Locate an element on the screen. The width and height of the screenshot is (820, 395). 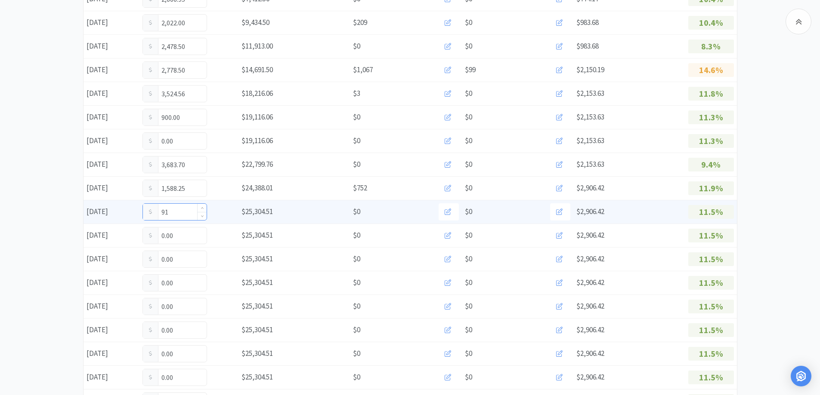
i: icon: down is located at coordinates (202, 216).